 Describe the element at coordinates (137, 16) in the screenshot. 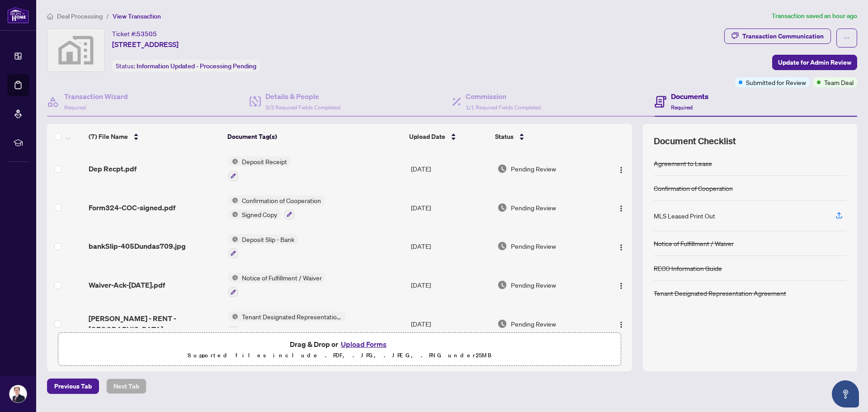

I see `span: View Transaction` at that location.